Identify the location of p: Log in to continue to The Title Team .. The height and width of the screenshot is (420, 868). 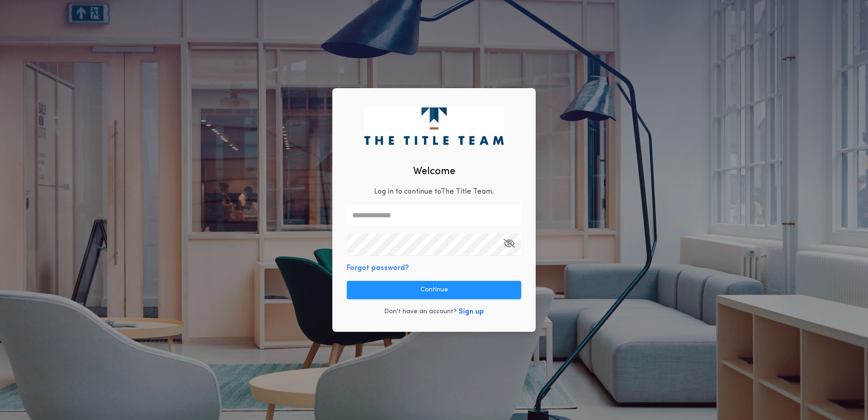
(434, 192).